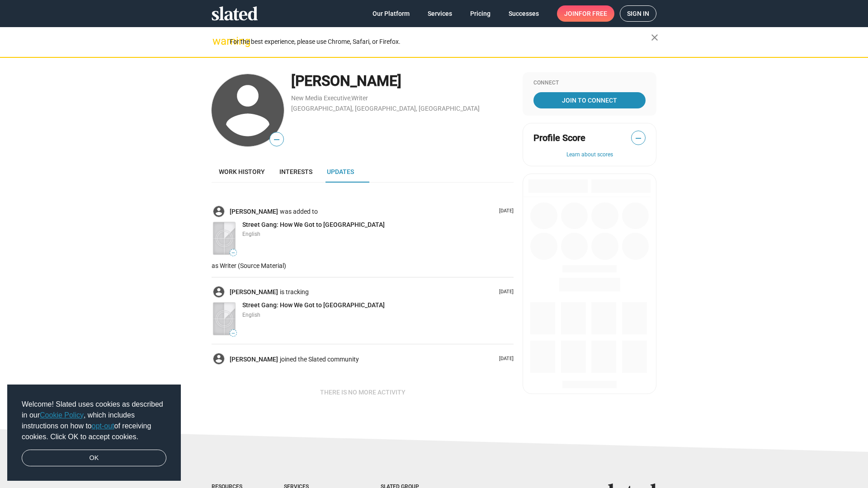 Image resolution: width=868 pixels, height=488 pixels. Describe the element at coordinates (320, 98) in the screenshot. I see `a: New Media Executive` at that location.